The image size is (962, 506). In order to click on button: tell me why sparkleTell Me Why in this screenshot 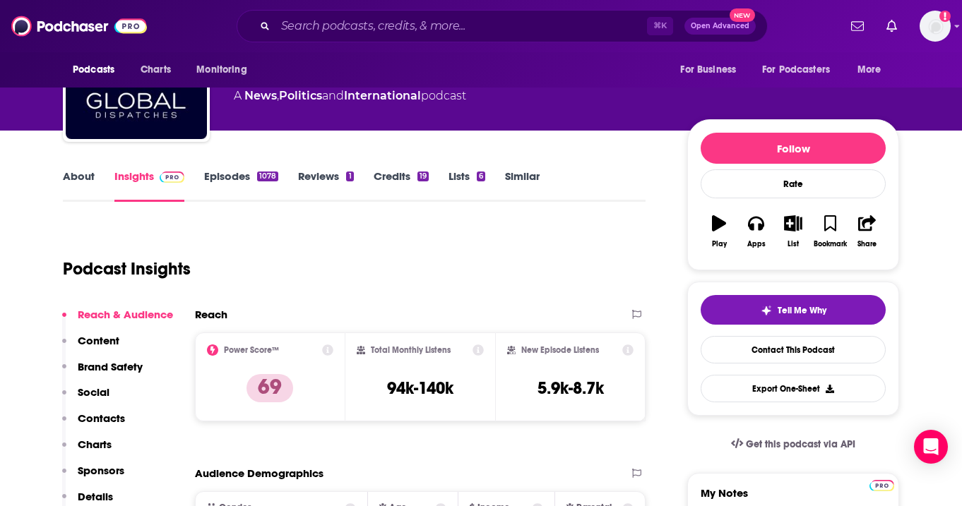, I will do `click(793, 310)`.